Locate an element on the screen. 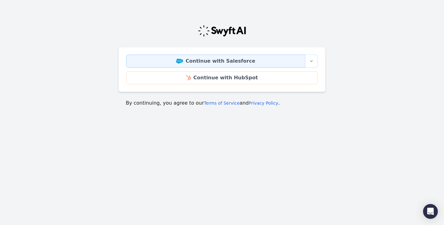  a: Continue with HubSpot is located at coordinates (222, 78).